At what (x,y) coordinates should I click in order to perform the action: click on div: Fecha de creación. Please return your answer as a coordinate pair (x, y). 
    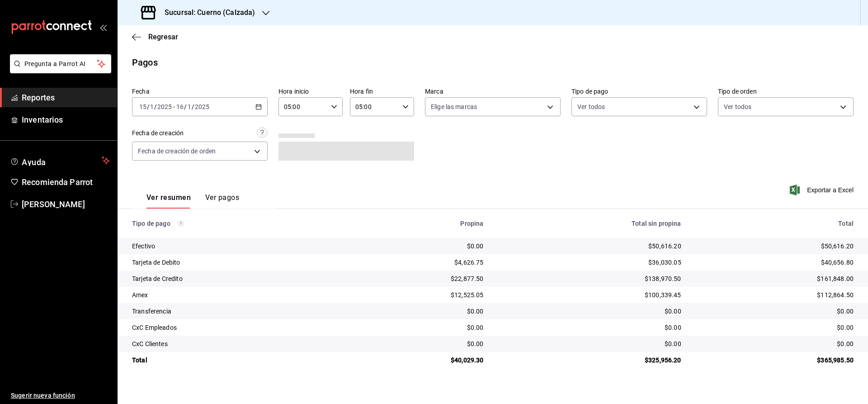
    Looking at the image, I should click on (158, 133).